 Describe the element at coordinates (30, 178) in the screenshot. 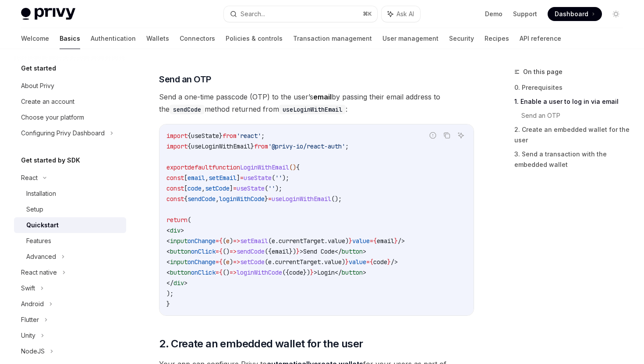

I see `div: React` at that location.